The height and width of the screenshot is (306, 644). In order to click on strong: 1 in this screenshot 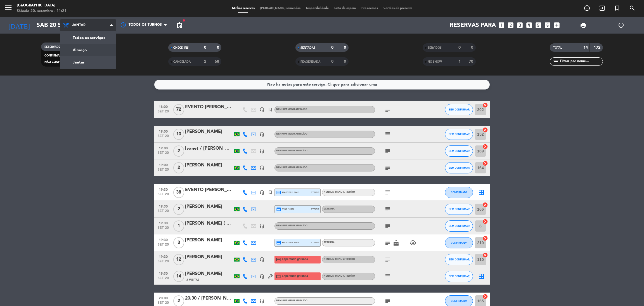, I will do `click(459, 62)`.